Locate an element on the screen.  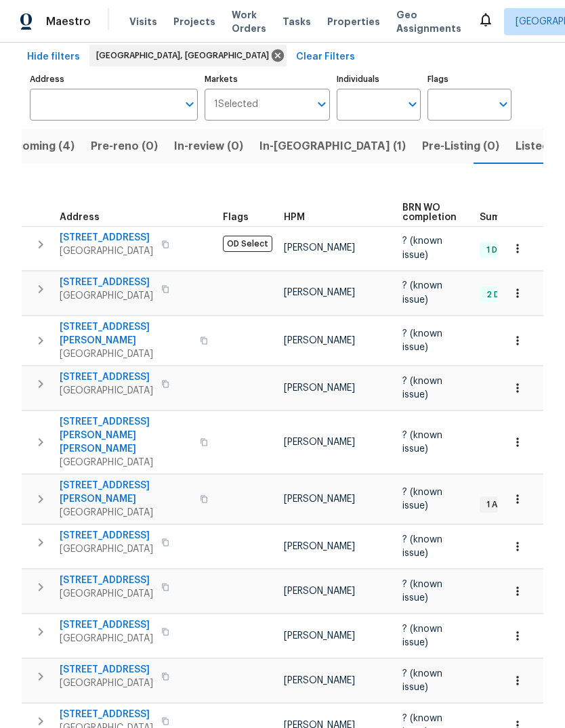
span: Geo Assignments is located at coordinates (429, 22).